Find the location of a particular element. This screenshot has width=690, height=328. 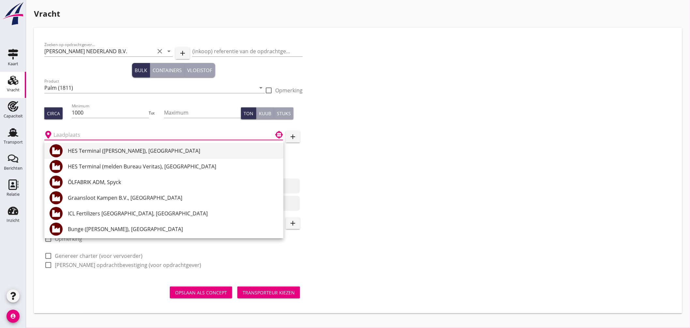

input: (inkoop) referentie van de opdrachtgever is located at coordinates (248, 51).